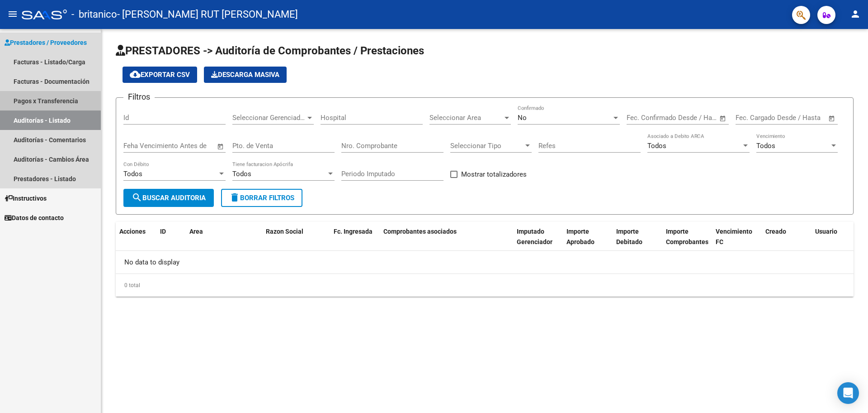  Describe the element at coordinates (588, 242) in the screenshot. I see `datatable-header-cell: Importe Aprobado` at that location.